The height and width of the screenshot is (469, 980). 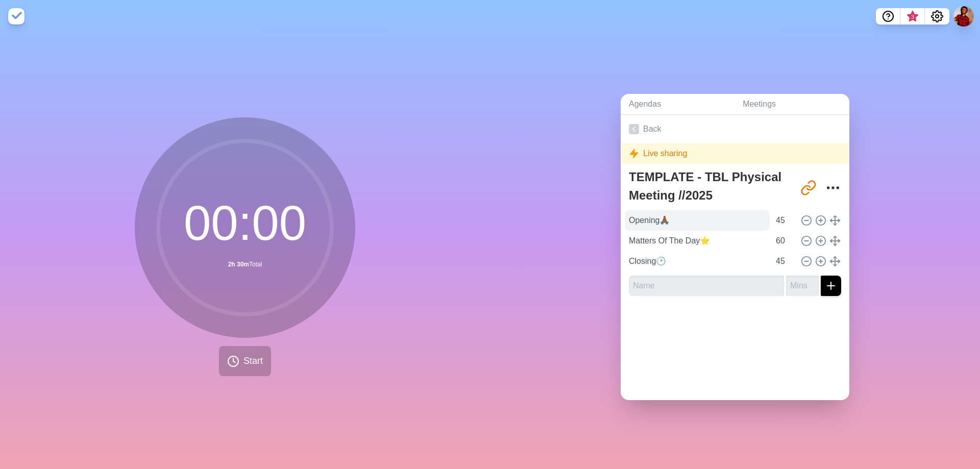 What do you see at coordinates (735, 154) in the screenshot?
I see `div: Live sharing` at bounding box center [735, 154].